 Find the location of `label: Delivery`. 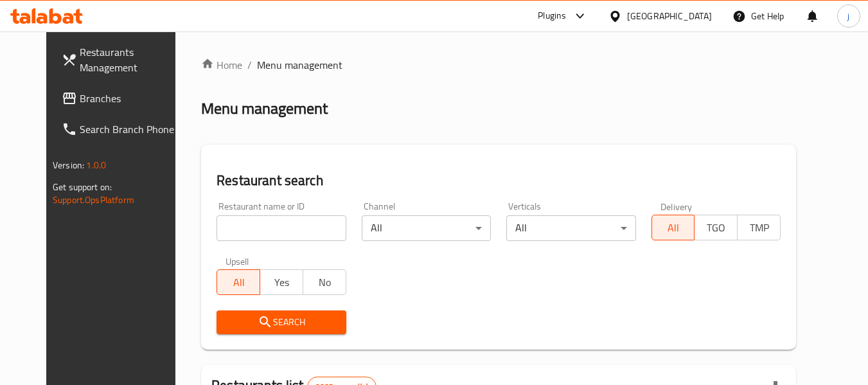

label: Delivery is located at coordinates (677, 206).